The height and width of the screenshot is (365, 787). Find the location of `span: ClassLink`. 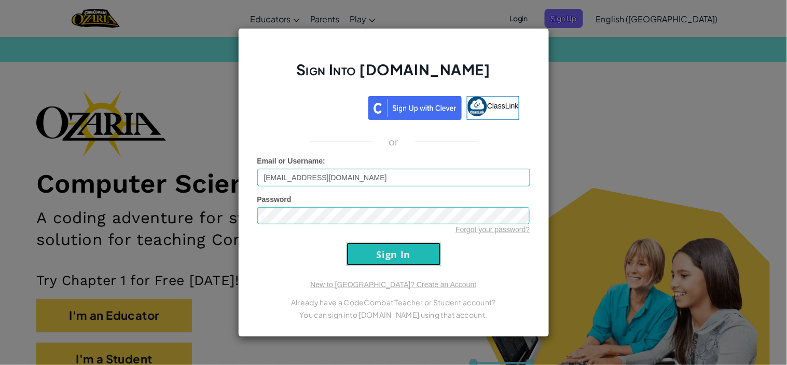

span: ClassLink is located at coordinates (503, 105).